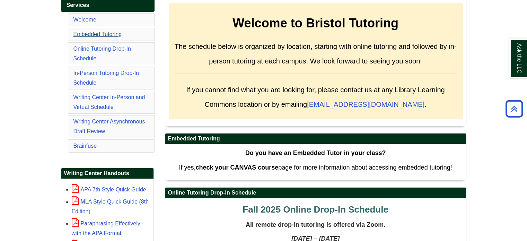  Describe the element at coordinates (98, 34) in the screenshot. I see `a: Embedded Tutoring` at that location.